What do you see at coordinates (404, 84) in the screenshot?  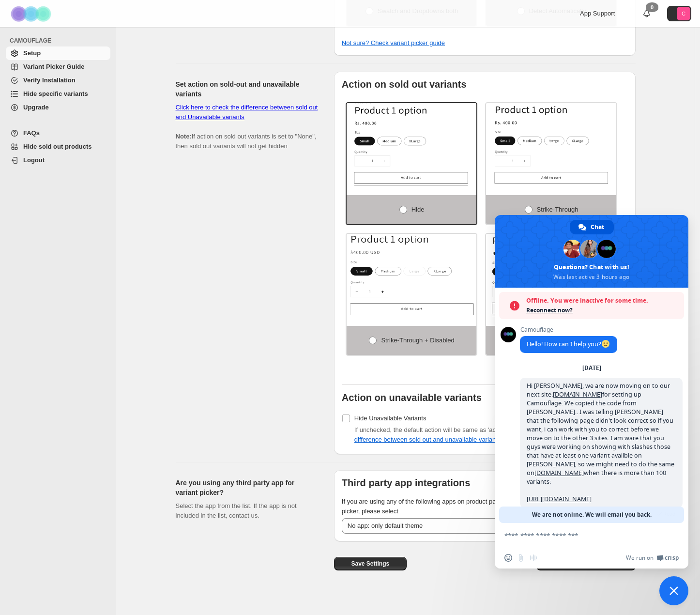 I see `b: Action on sold out variants` at bounding box center [404, 84].